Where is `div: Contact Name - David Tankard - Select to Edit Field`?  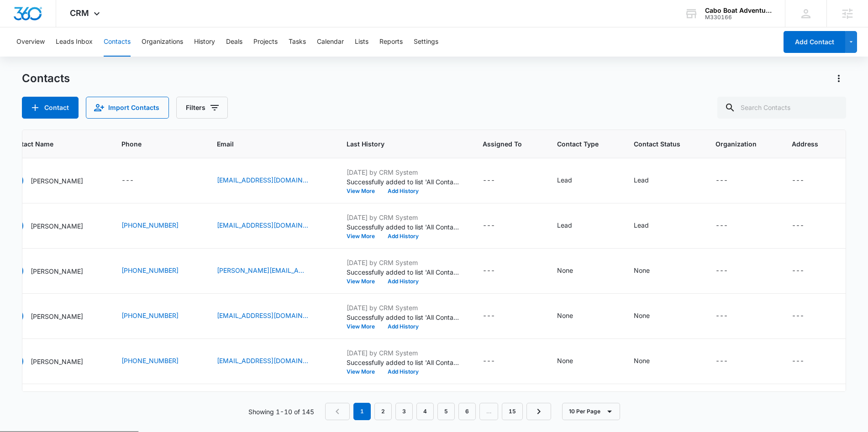 div: Contact Name - David Tankard - Select to Edit Field is located at coordinates (54, 181).